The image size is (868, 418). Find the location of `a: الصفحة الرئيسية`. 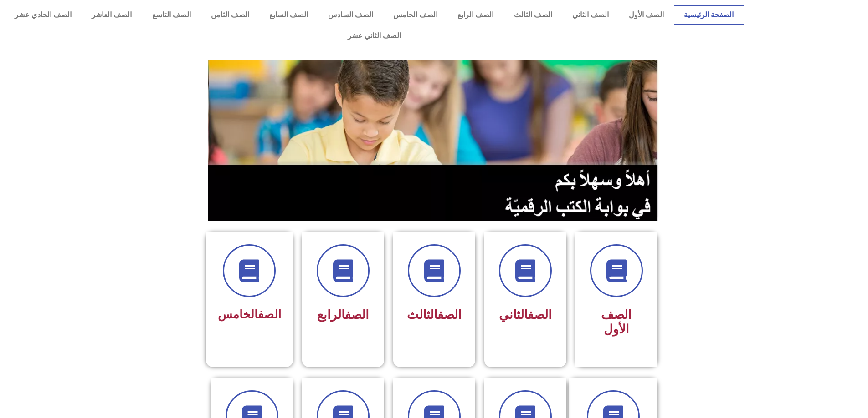

a: الصفحة الرئيسية is located at coordinates (709, 15).